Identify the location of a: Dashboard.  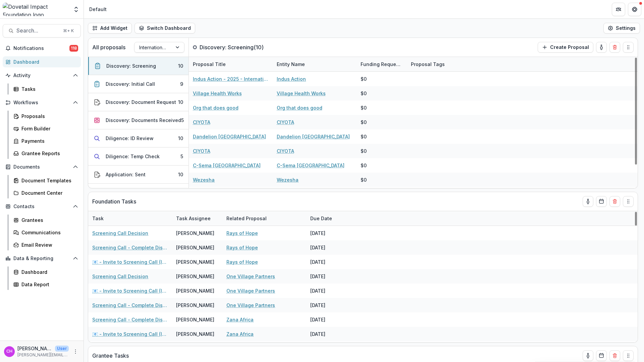
(45, 272).